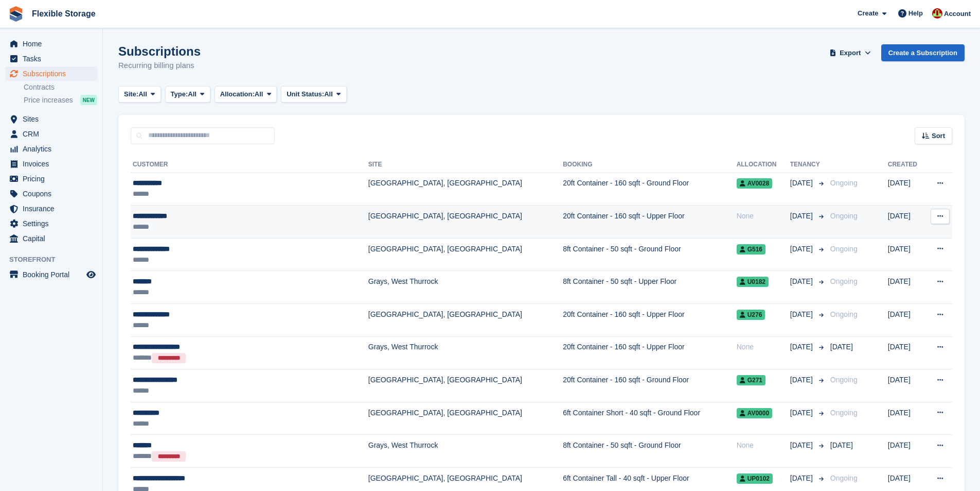  I want to click on th: Created, so click(907, 165).